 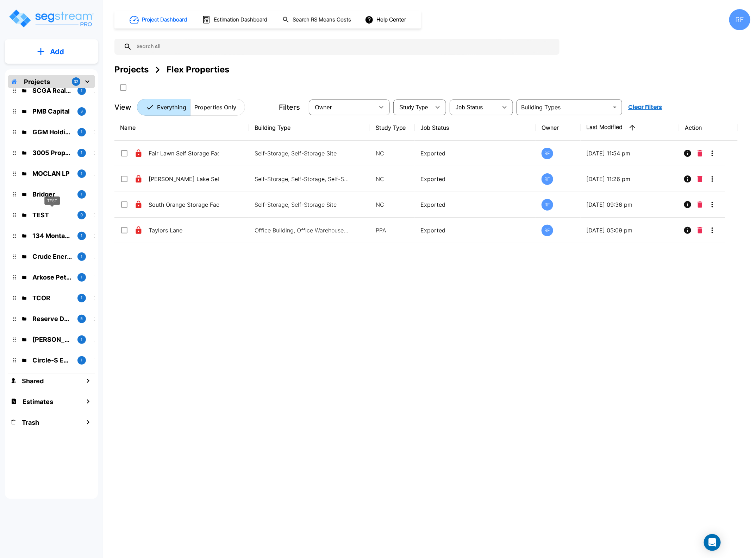 I want to click on h1: Estimates, so click(x=38, y=402).